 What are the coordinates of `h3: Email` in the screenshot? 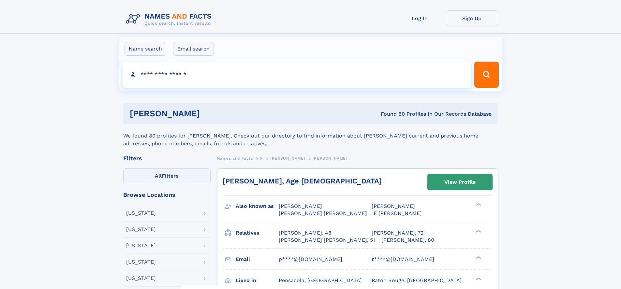 It's located at (257, 259).